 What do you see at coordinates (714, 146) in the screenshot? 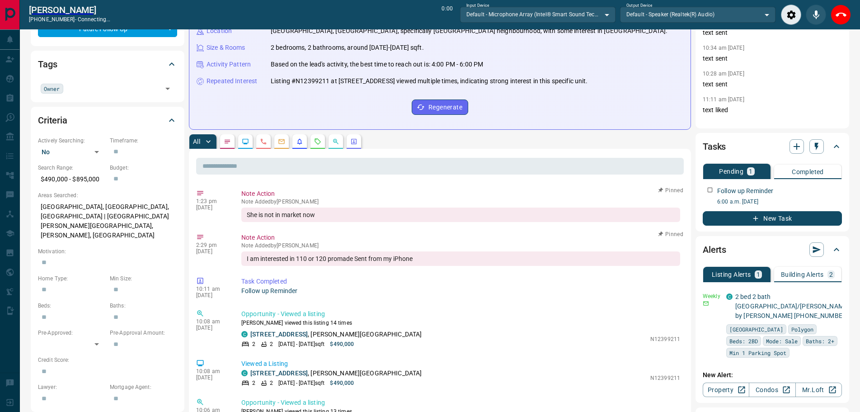
I see `h2: Tasks` at bounding box center [714, 146].